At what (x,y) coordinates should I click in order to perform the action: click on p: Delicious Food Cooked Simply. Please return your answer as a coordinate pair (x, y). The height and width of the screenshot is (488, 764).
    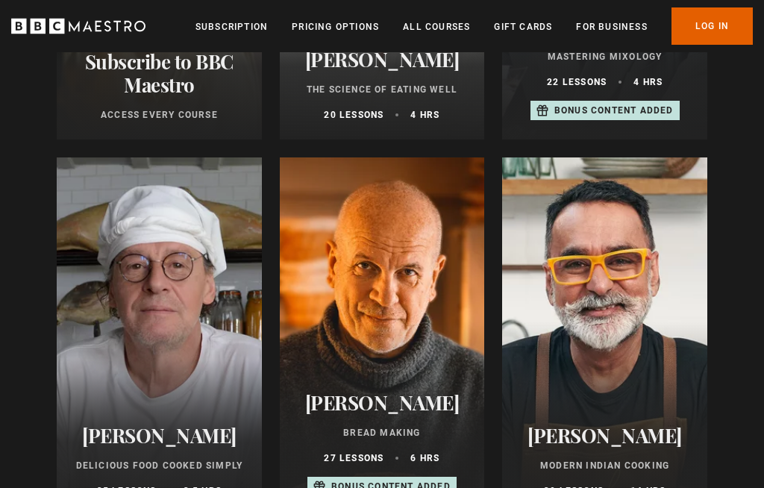
    Looking at the image, I should click on (159, 466).